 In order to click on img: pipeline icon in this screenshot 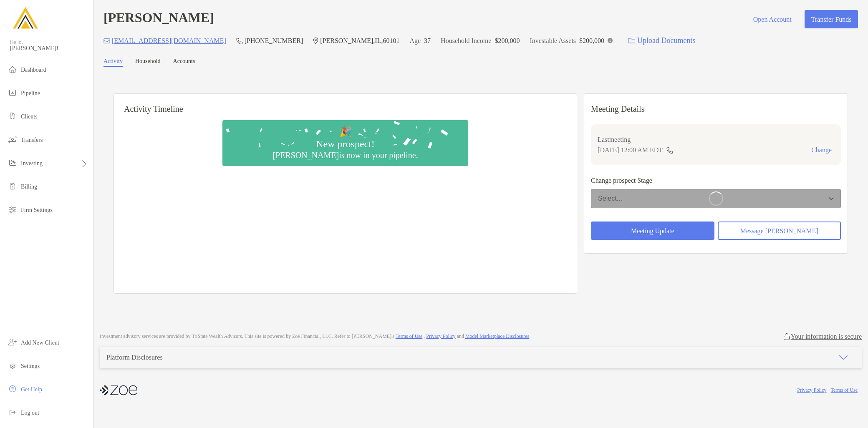, I will do `click(12, 92)`.